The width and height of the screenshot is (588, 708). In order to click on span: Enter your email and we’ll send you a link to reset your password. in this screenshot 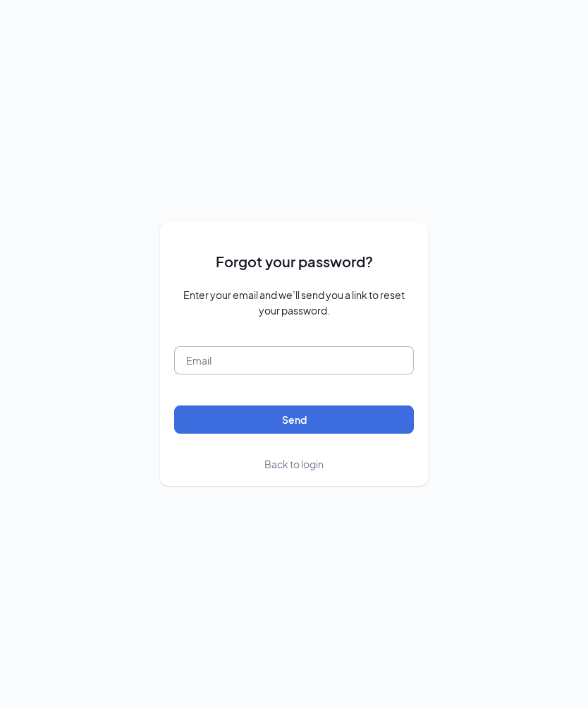, I will do `click(294, 303)`.